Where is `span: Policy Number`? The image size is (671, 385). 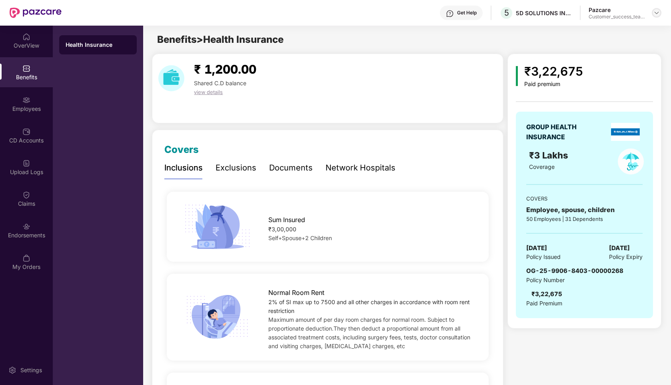 span: Policy Number is located at coordinates (546, 280).